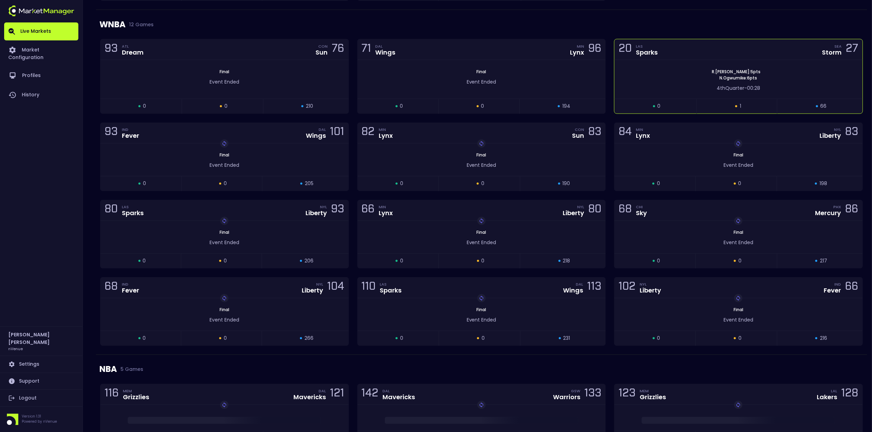 The height and width of the screenshot is (432, 872). I want to click on div: 66, so click(368, 210).